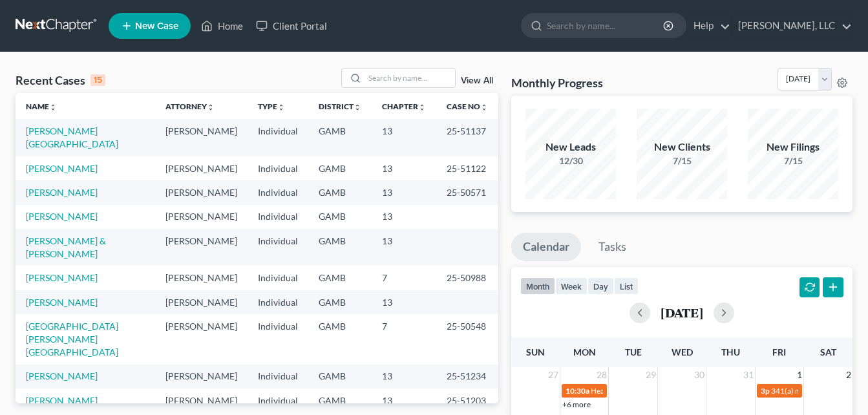  Describe the element at coordinates (190, 106) in the screenshot. I see `a: Attorneyunfold_more` at that location.